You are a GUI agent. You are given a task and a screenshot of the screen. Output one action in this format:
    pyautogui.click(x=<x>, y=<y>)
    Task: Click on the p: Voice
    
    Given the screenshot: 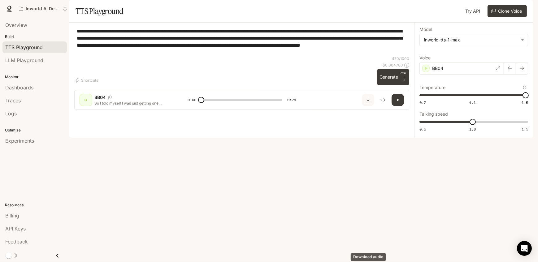 What is the action you would take?
    pyautogui.click(x=425, y=58)
    